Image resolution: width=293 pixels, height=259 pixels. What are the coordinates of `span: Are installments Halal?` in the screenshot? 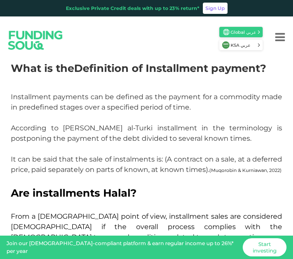 It's located at (74, 193).